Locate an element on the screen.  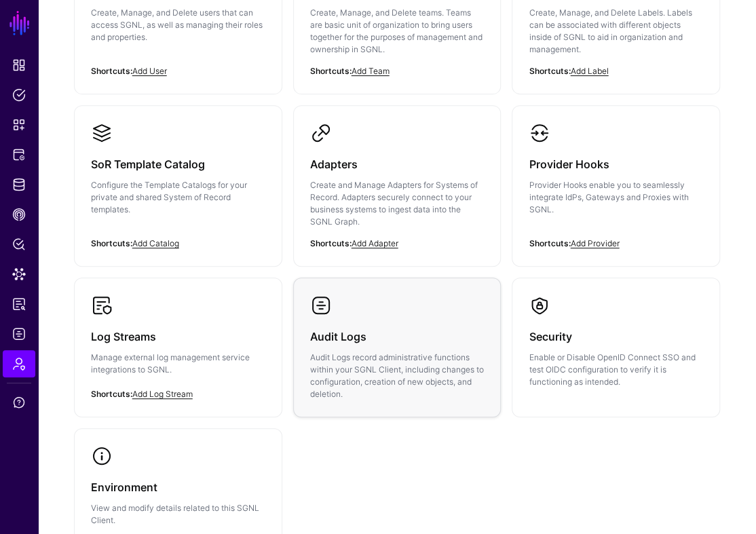
a: Add Log Stream is located at coordinates (162, 394).